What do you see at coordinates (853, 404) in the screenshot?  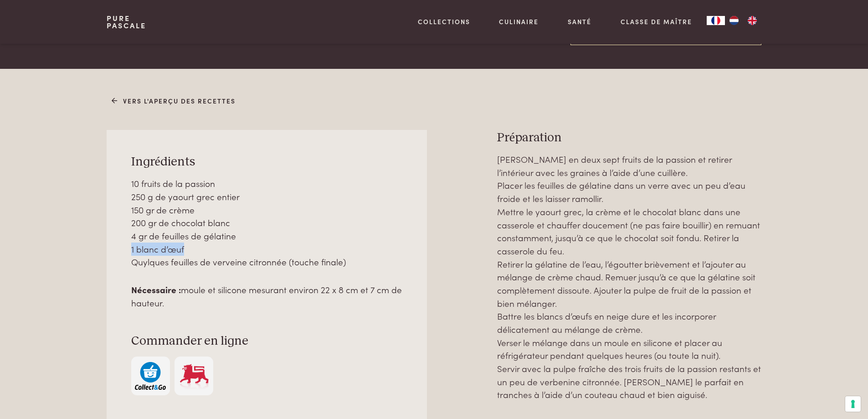 I see `button: Vos préférences en matière de consentement pour les technologies de suivi` at bounding box center [853, 404].